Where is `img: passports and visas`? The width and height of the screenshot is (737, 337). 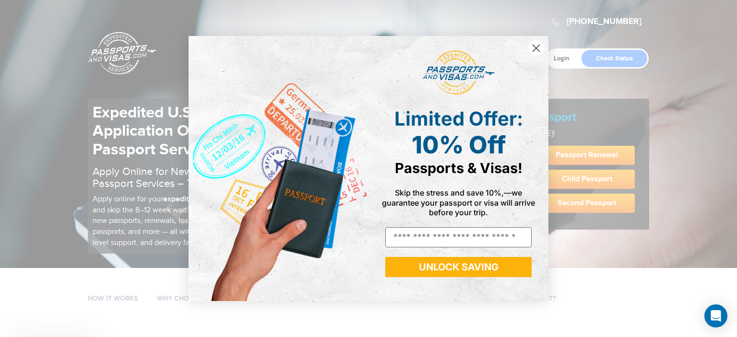
img: passports and visas is located at coordinates (459, 73).